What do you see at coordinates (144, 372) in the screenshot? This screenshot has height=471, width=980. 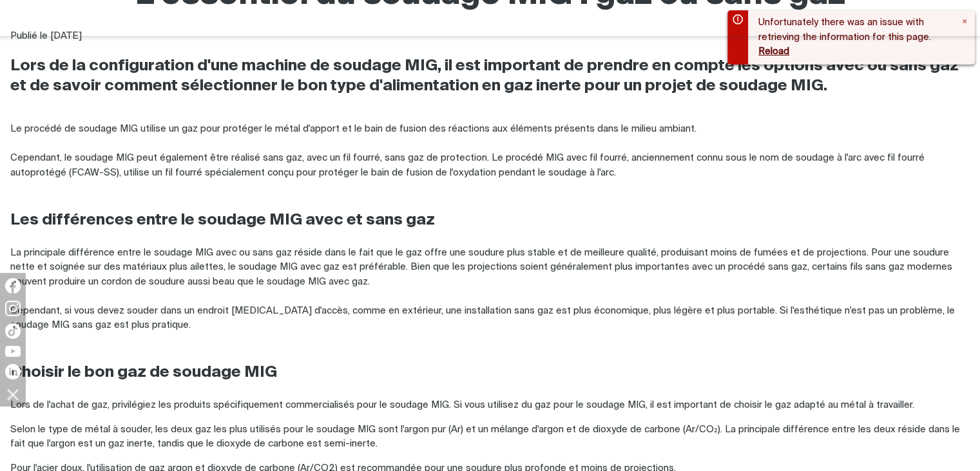 I see `font: Choisir le bon gaz de soudage MIG` at bounding box center [144, 372].